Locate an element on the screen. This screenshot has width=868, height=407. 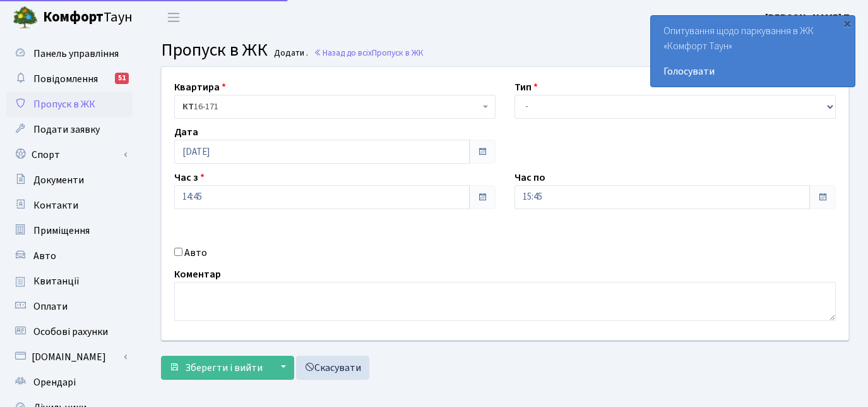
a: Оплати is located at coordinates (70, 306).